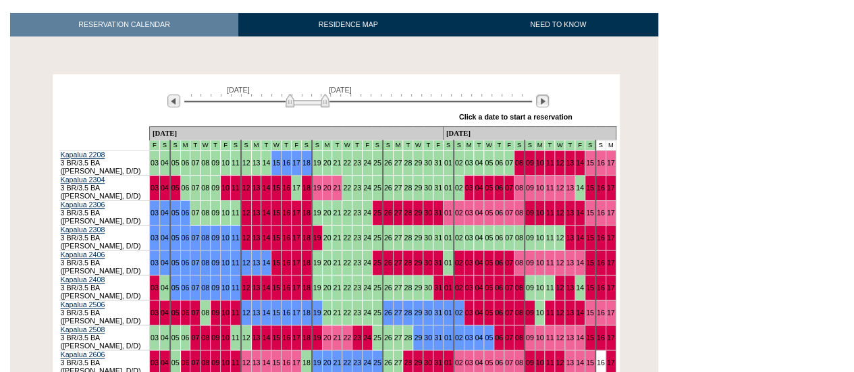 The width and height of the screenshot is (854, 372). Describe the element at coordinates (83, 230) in the screenshot. I see `a: Kapalua 2308` at that location.